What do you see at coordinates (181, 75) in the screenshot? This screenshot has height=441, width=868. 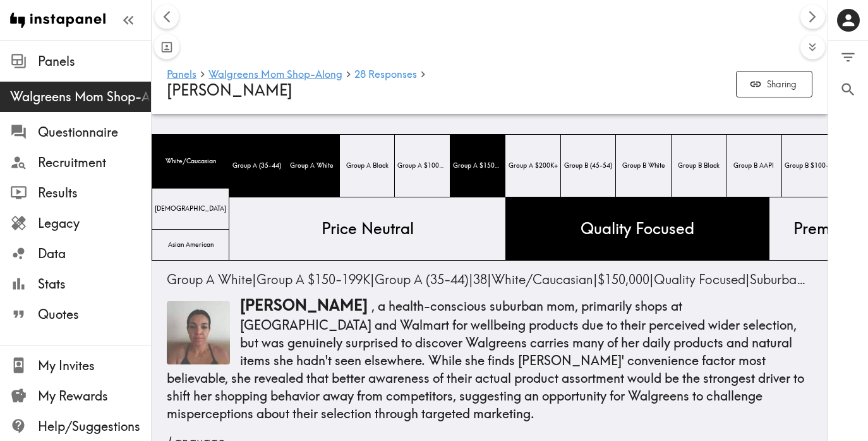 I see `a: Panels` at bounding box center [181, 75].